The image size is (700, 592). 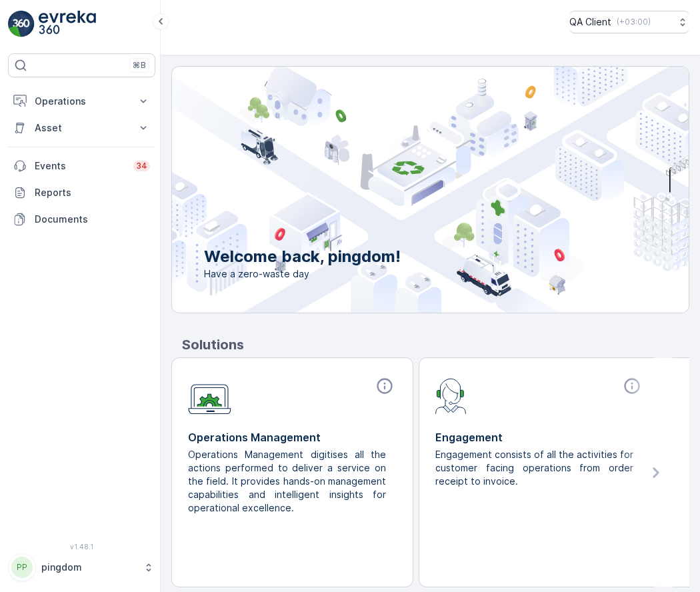 What do you see at coordinates (81, 128) in the screenshot?
I see `button: Asset` at bounding box center [81, 128].